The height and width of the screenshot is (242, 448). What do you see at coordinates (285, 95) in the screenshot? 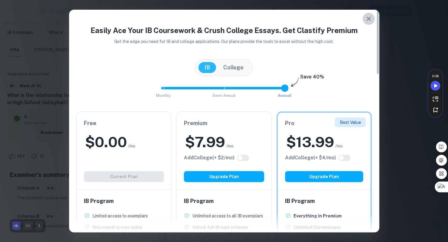
I see `span: Annual` at bounding box center [285, 95].